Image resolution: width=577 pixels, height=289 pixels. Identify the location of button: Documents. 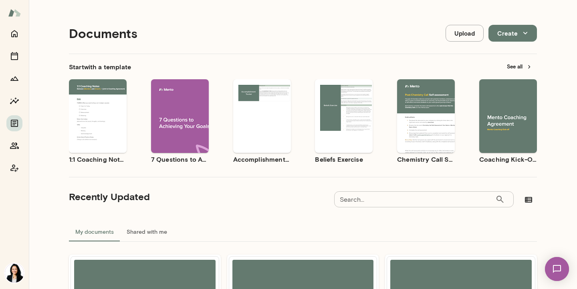
(14, 123).